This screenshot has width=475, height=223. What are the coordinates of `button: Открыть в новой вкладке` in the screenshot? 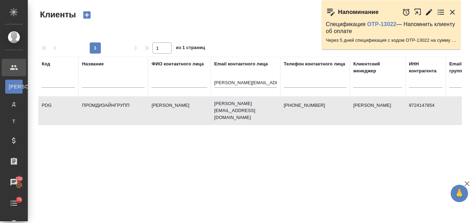 It's located at (418, 12).